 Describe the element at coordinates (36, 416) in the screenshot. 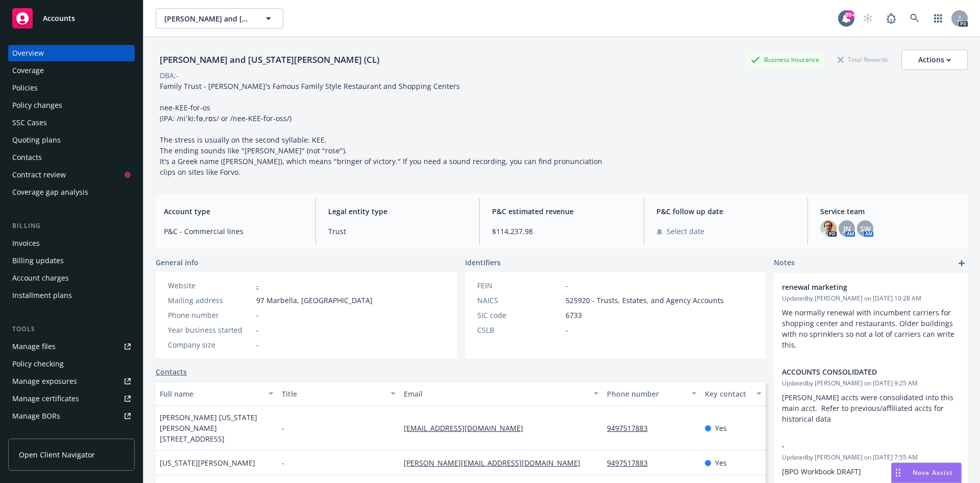

I see `div: Manage BORs` at that location.